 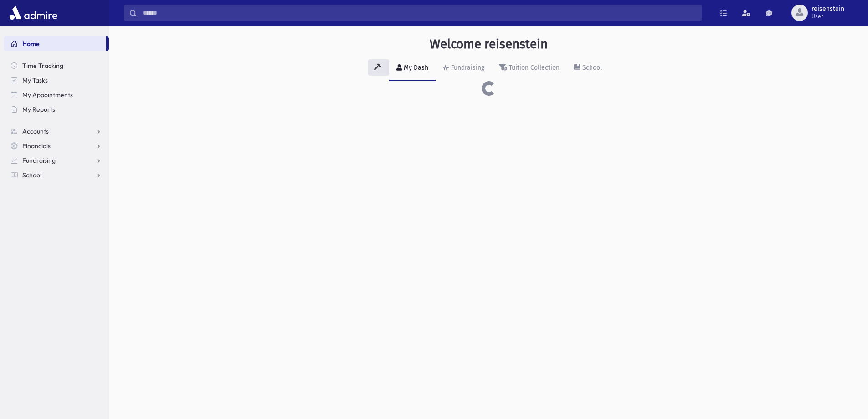 What do you see at coordinates (591, 67) in the screenshot?
I see `div: School` at bounding box center [591, 67].